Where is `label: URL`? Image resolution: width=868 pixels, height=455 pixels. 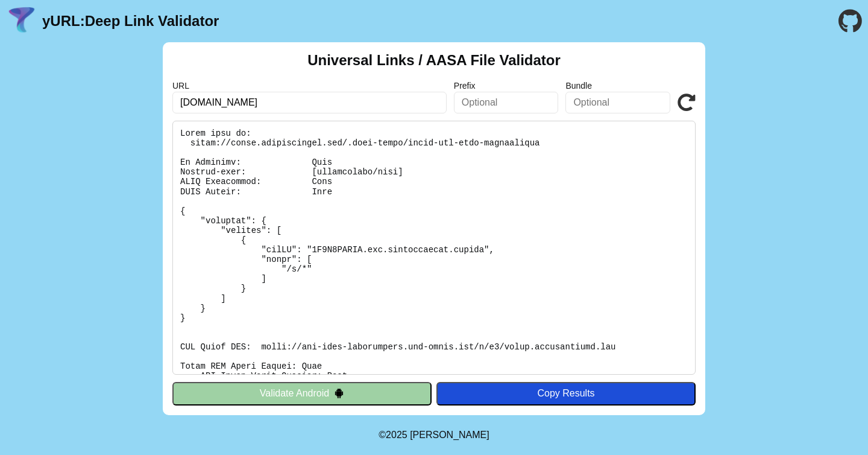 label: URL is located at coordinates (310, 85).